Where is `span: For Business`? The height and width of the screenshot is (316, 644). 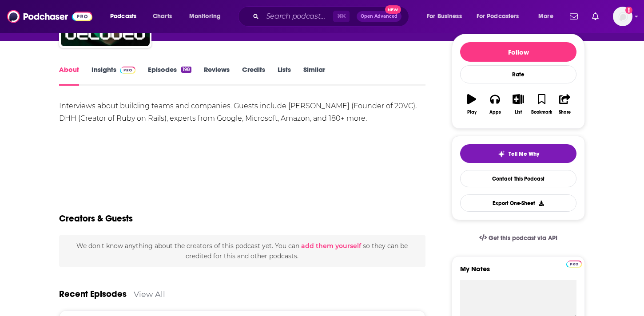 span: For Business is located at coordinates (444, 16).